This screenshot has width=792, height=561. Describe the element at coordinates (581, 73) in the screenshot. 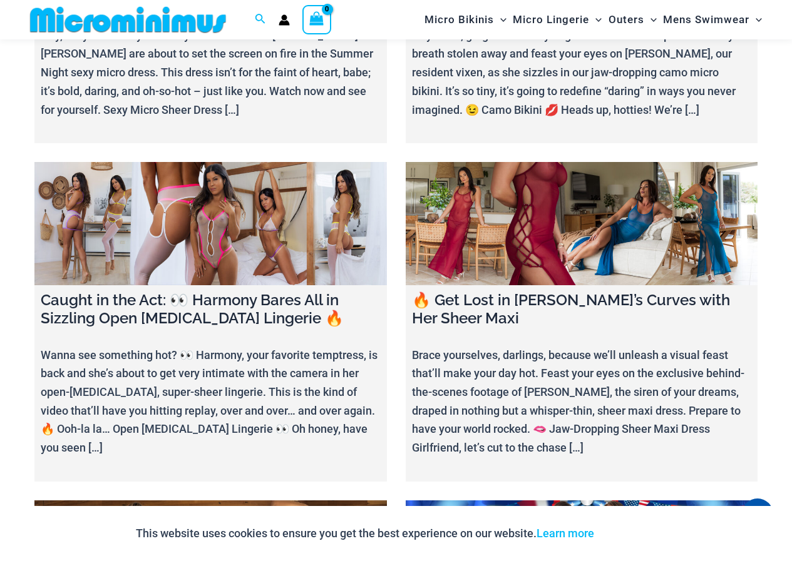

I see `p: Hey there, gorgeous! Ready to get a little wild? Prepare to have your breath stolen away and feas...` at that location.